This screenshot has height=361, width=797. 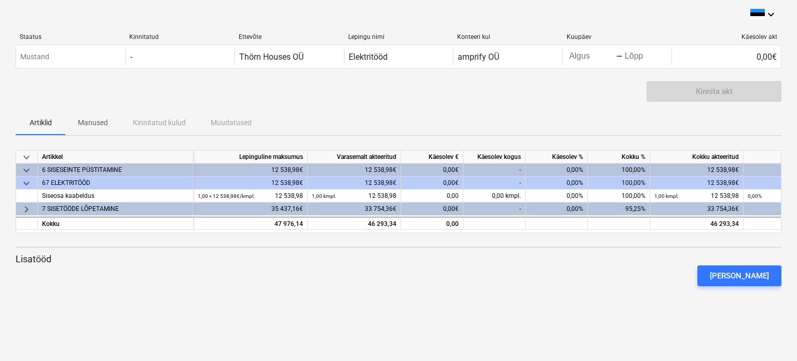 I want to click on div: Varasemalt akteeritud, so click(x=354, y=157).